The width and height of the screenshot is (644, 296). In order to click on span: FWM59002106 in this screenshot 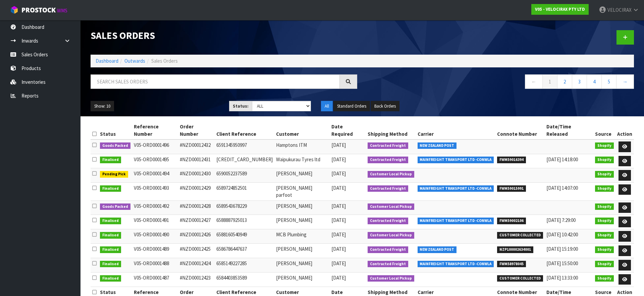, I will do `click(512, 221)`.